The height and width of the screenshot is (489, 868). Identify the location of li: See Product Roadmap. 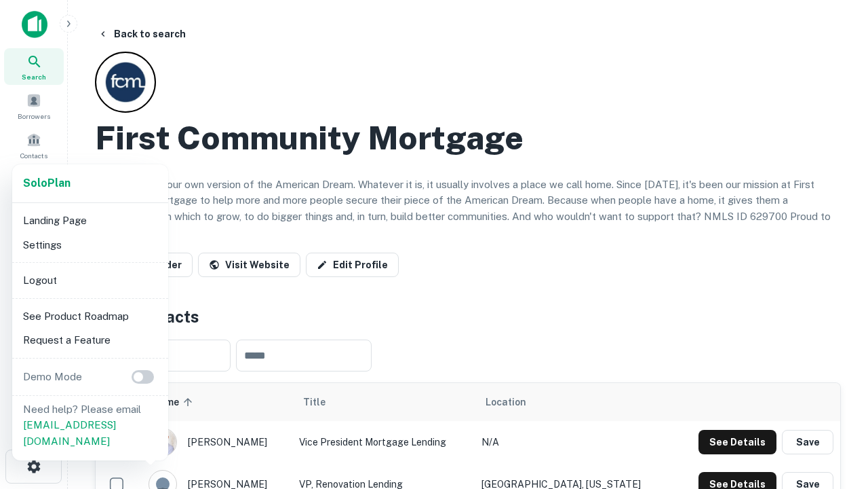
(90, 316).